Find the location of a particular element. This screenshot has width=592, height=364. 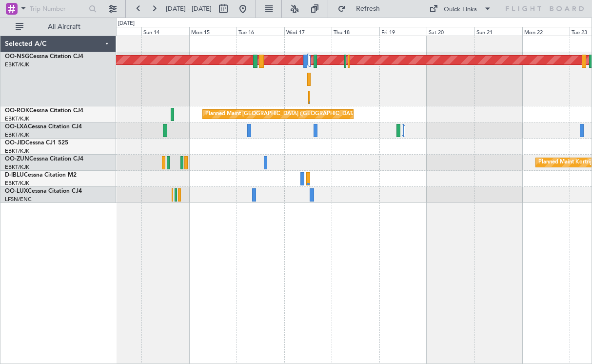

a: LFSN/ENC is located at coordinates (18, 199).